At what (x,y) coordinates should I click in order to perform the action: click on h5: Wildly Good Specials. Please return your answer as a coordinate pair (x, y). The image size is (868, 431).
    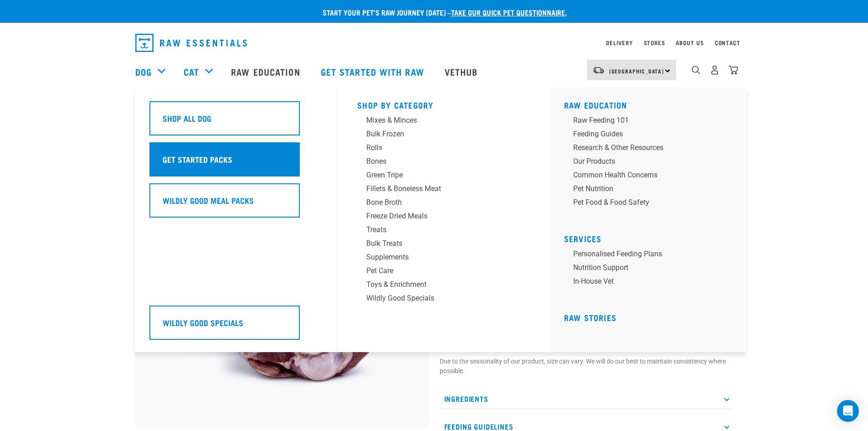
    Looking at the image, I should click on (203, 322).